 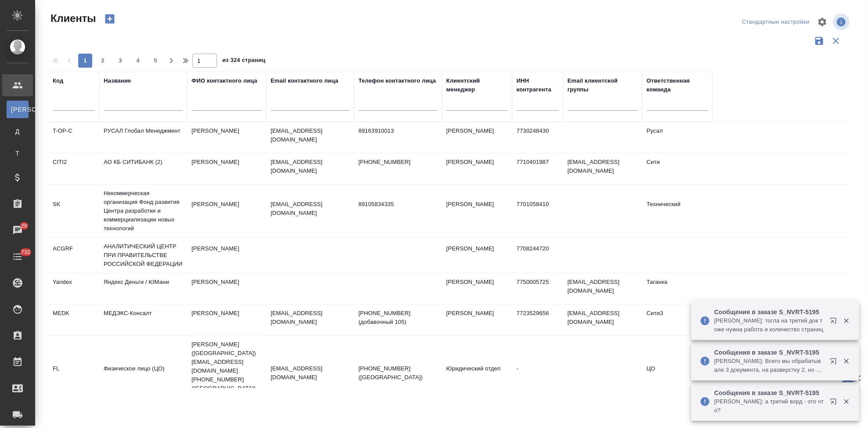 I want to click on button: Сохранить фильтры, so click(x=819, y=41).